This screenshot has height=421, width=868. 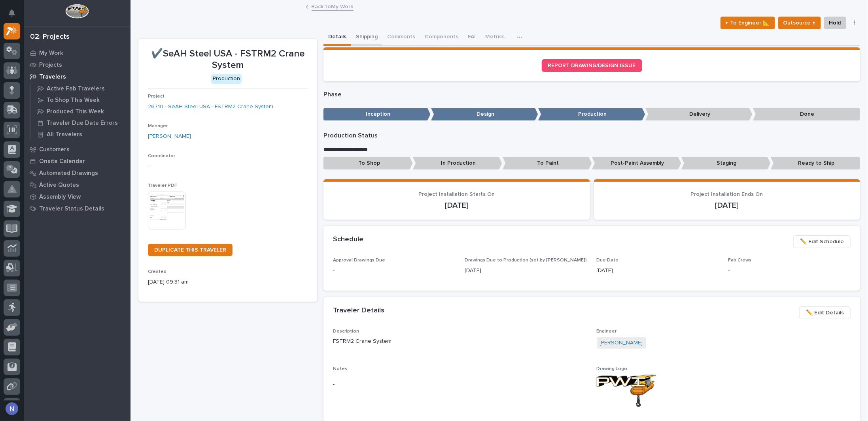 What do you see at coordinates (825, 313) in the screenshot?
I see `button: ✏️ Edit Details` at bounding box center [825, 313].